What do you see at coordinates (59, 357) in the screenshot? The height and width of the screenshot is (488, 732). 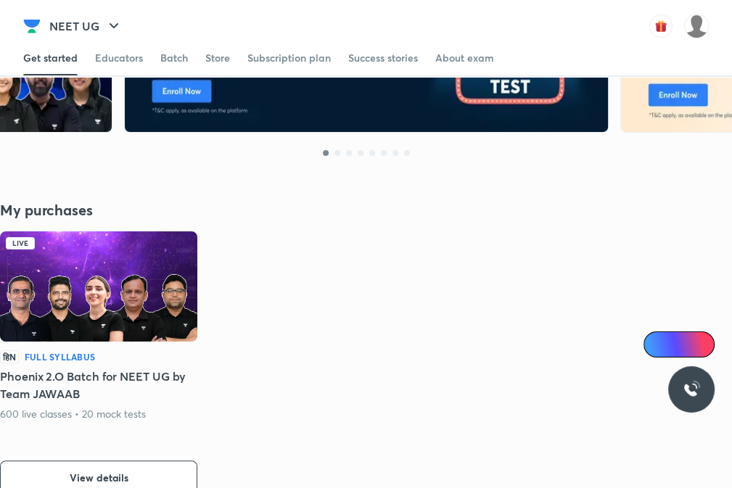 I see `h6: Full Syllabus` at bounding box center [59, 357].